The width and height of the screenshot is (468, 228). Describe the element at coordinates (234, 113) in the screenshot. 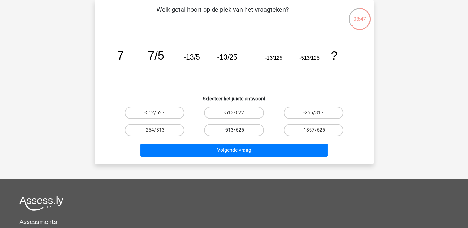

I see `label: -513/622` at that location.